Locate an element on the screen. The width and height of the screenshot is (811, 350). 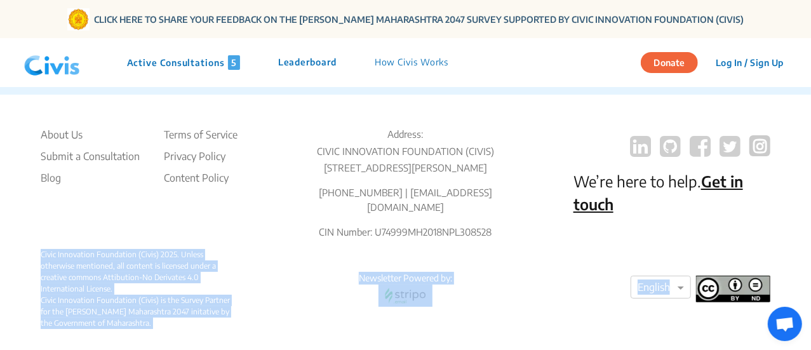
button: Log In / Sign Up is located at coordinates (750, 62).